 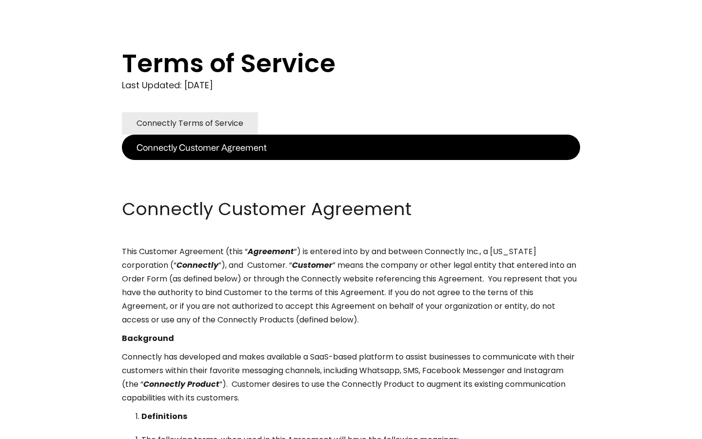 I want to click on h2: Connectly Customer Agreement, so click(x=351, y=209).